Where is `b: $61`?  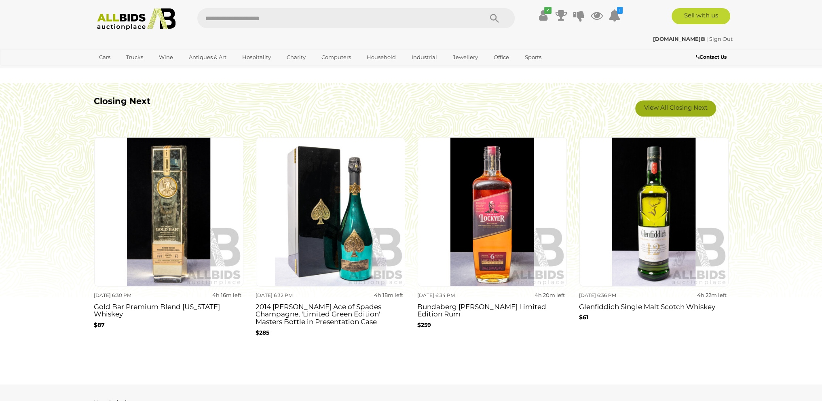
b: $61 is located at coordinates (583, 317).